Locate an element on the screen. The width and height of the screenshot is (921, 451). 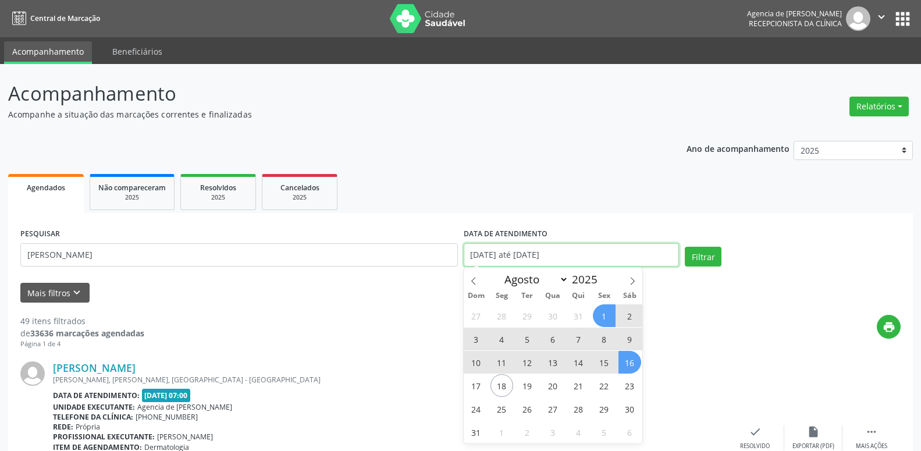
div: de is located at coordinates (82, 333).